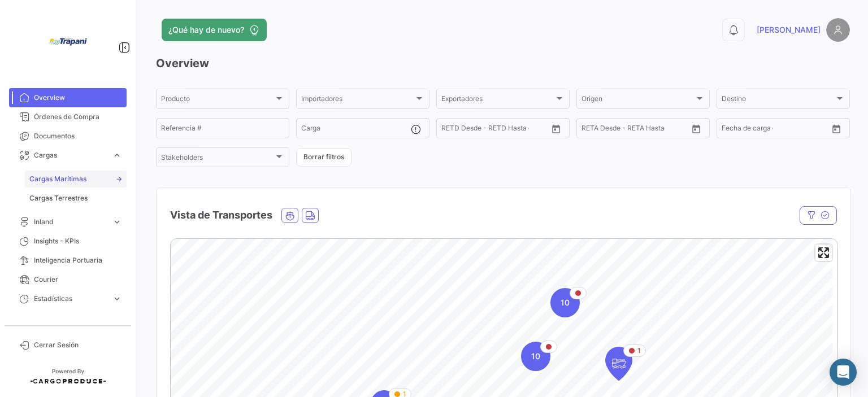 The width and height of the screenshot is (868, 397). Describe the element at coordinates (68, 136) in the screenshot. I see `a: Documentos` at that location.